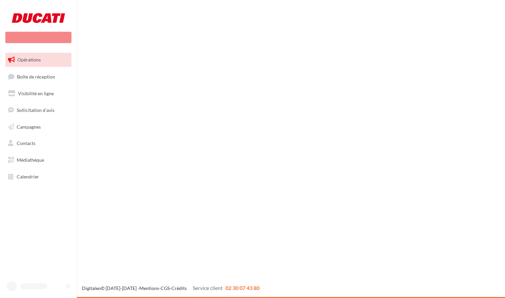  I want to click on a: Visibilité en ligne, so click(38, 94).